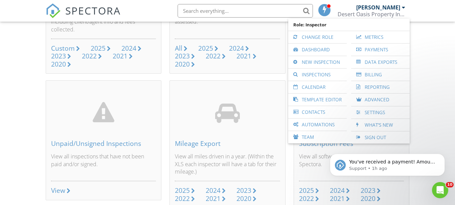 This screenshot has height=205, width=455. I want to click on div: All, so click(179, 48).